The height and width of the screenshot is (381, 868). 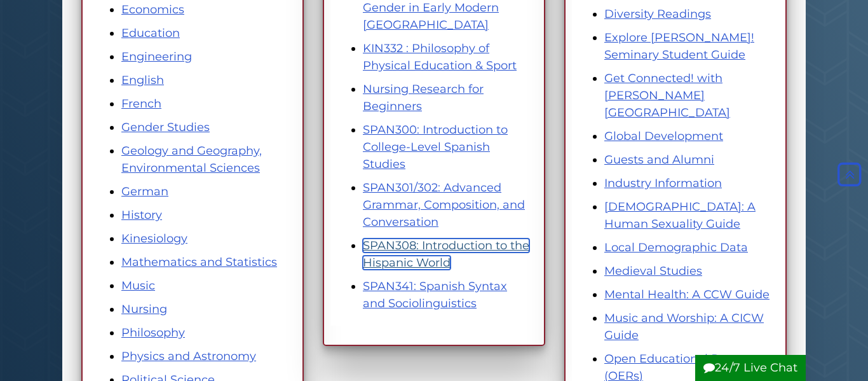 I want to click on a: Music, so click(x=138, y=285).